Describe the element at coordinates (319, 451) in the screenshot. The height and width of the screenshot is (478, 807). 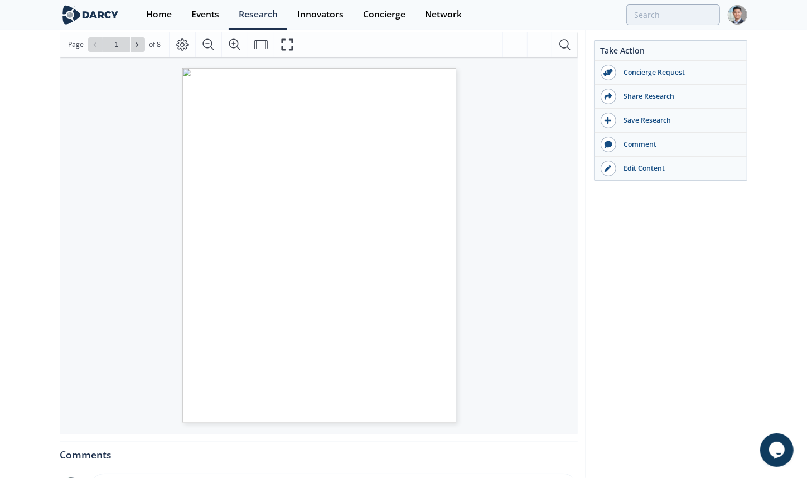
I see `div: Comments` at that location.